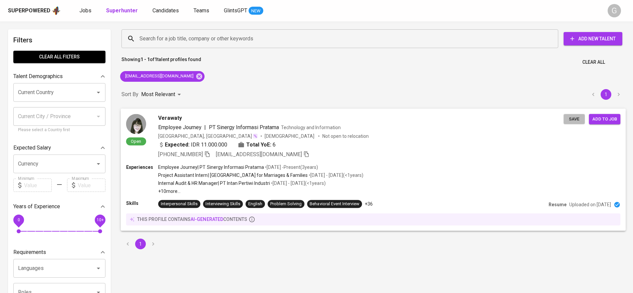 The width and height of the screenshot is (633, 293). What do you see at coordinates (170, 118) in the screenshot?
I see `span: Verawaty` at bounding box center [170, 118].